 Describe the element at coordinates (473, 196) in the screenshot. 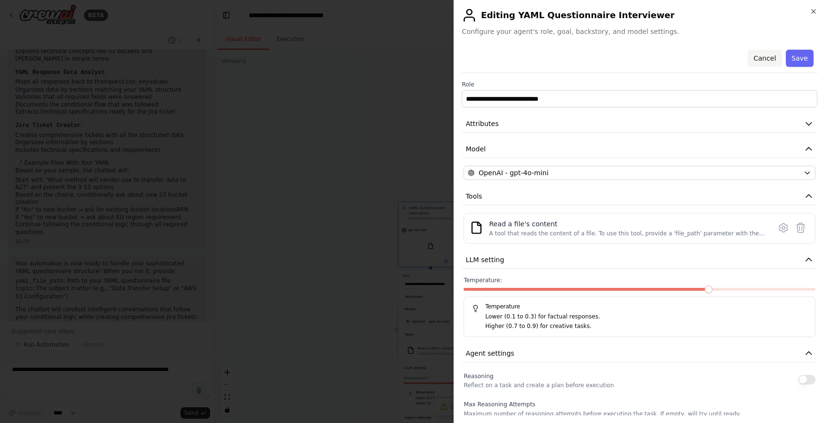

I see `span: Tools` at that location.